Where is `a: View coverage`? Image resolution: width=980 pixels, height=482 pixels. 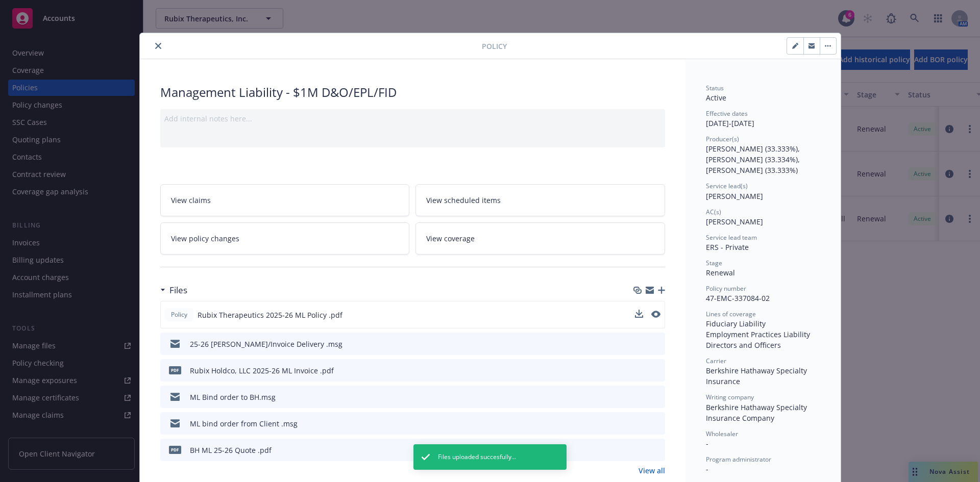
a: View coverage is located at coordinates (540, 238).